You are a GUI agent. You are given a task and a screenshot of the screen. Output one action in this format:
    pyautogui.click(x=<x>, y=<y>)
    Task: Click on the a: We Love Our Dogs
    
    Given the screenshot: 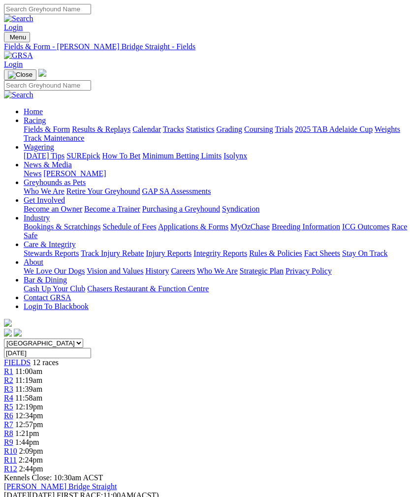 What is the action you would take?
    pyautogui.click(x=54, y=270)
    